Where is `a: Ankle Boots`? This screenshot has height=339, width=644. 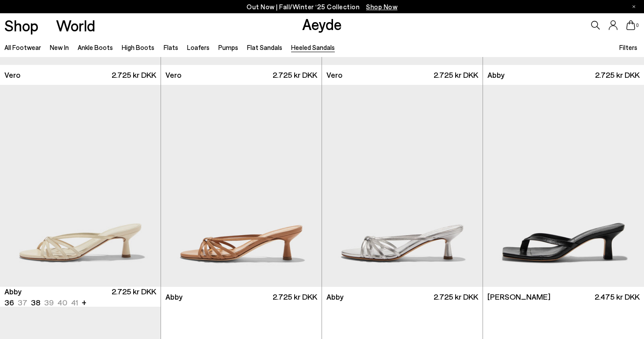
a: Ankle Boots is located at coordinates (96, 47).